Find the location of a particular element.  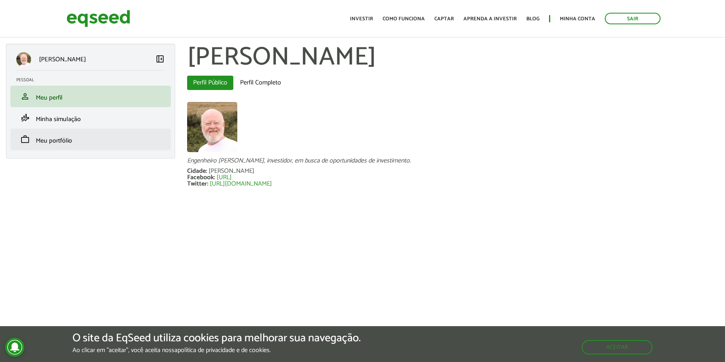

a: Minha conta is located at coordinates (577, 19).